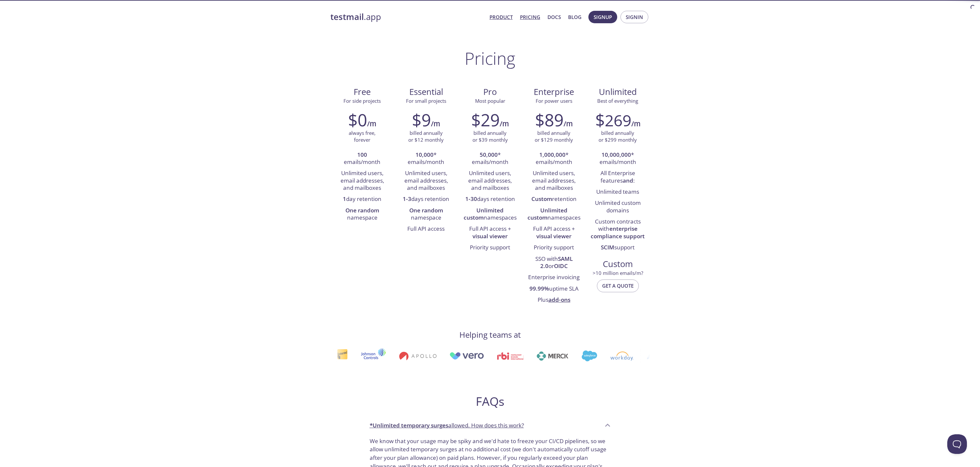 This screenshot has height=467, width=980. Describe the element at coordinates (490, 92) in the screenshot. I see `span: Pro` at that location.